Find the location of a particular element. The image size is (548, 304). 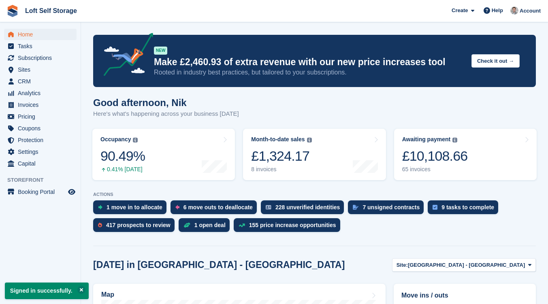

a: 155 price increase opportunities is located at coordinates (289, 227).